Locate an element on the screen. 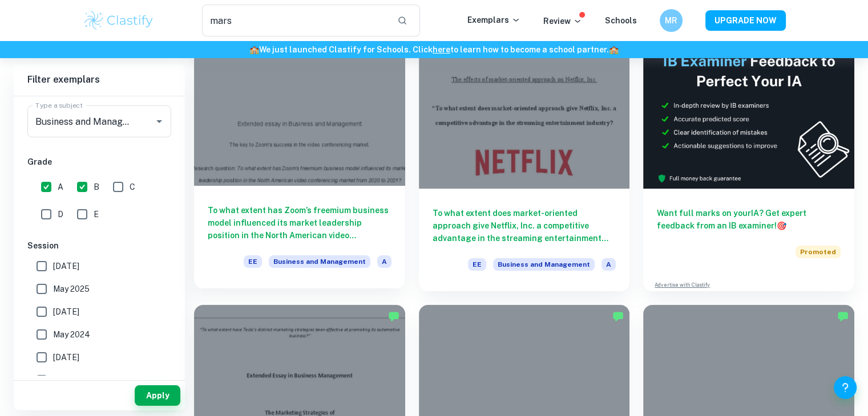 The height and width of the screenshot is (416, 868). a: Schools is located at coordinates (620, 21).